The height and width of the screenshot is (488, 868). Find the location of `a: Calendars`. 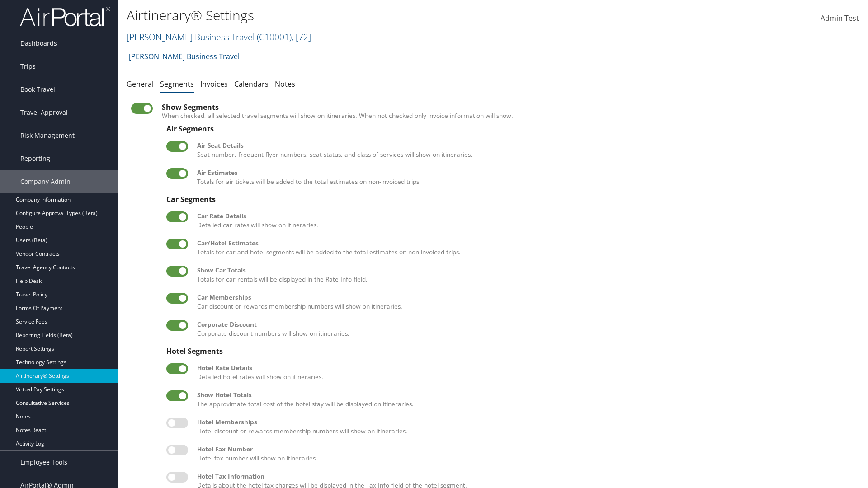

a: Calendars is located at coordinates (251, 84).